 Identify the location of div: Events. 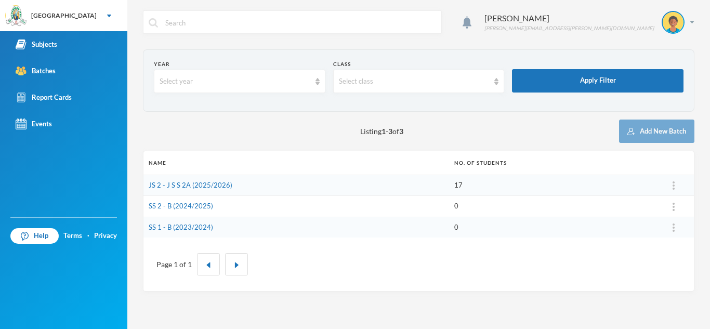
(34, 124).